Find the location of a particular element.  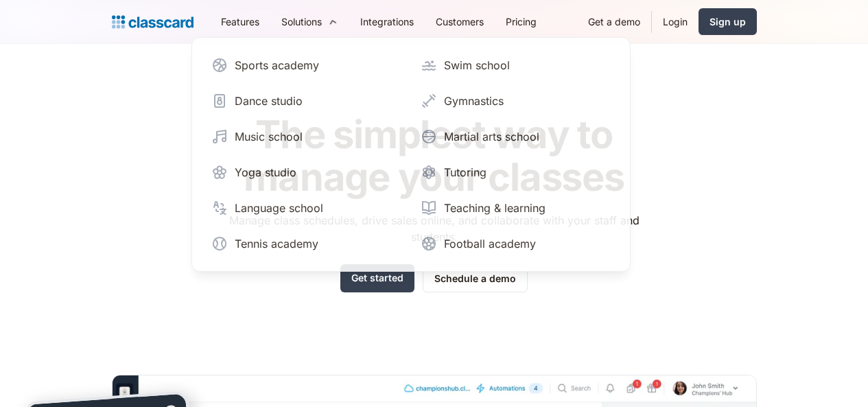

div: Tutoring is located at coordinates (465, 172).